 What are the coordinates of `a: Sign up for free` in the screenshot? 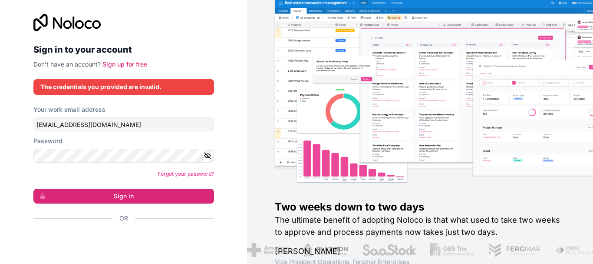 It's located at (125, 64).